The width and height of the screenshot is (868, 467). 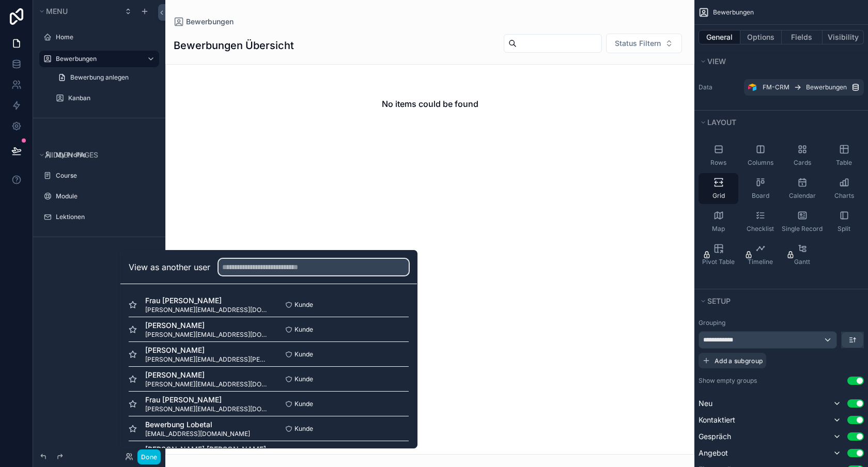 I want to click on button: Cards, so click(x=802, y=155).